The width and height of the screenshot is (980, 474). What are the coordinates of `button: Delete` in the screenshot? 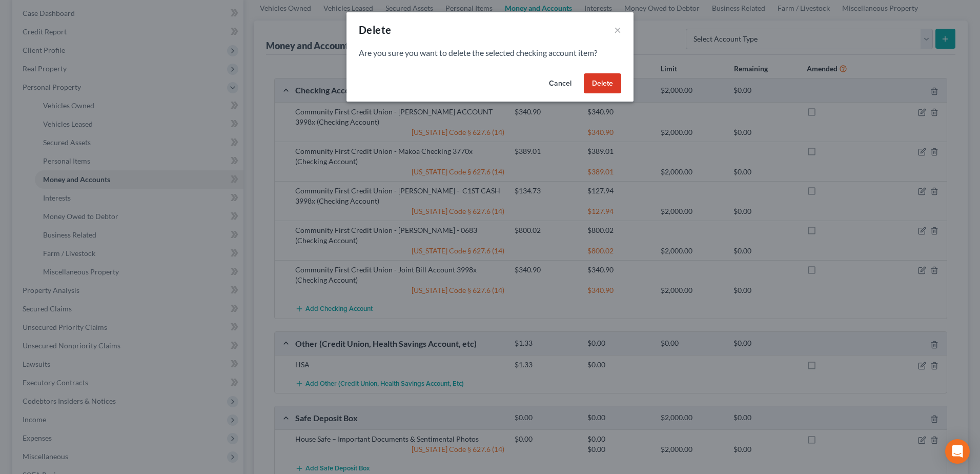 It's located at (602, 83).